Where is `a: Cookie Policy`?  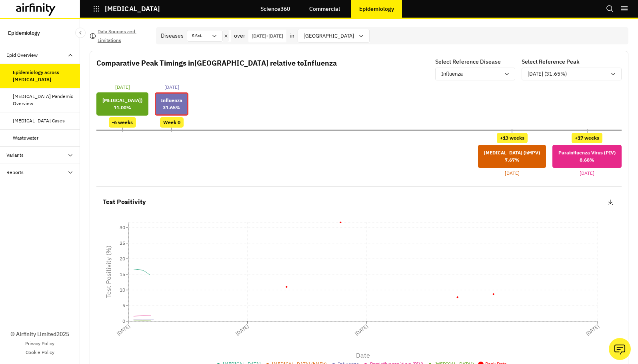 a: Cookie Policy is located at coordinates (40, 352).